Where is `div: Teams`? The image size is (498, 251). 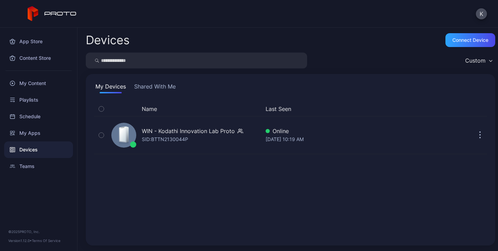
div: Teams is located at coordinates (38, 166).